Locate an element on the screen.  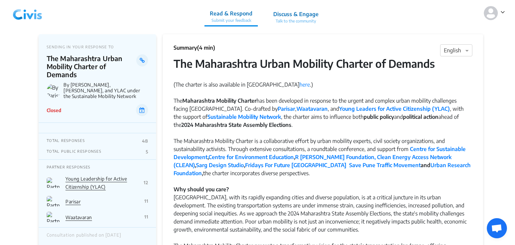
a: Sustainable Mobility Network is located at coordinates (244, 117).